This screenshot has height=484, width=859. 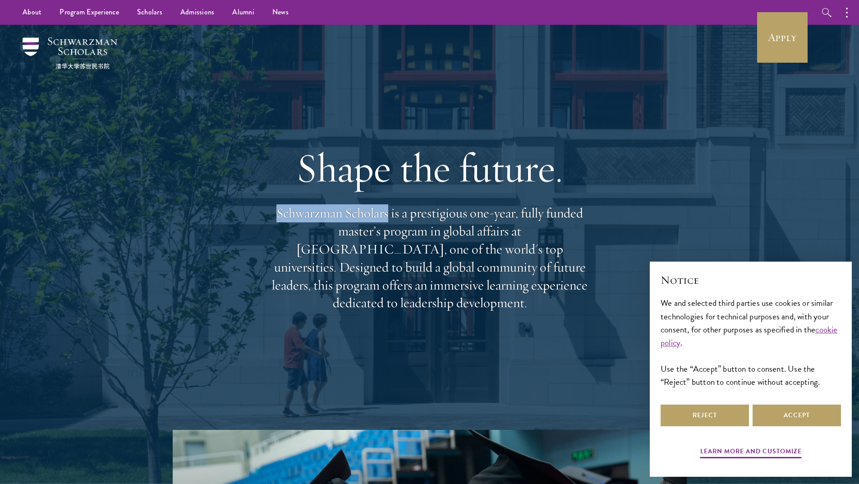 I want to click on h1: Shape the future., so click(x=430, y=168).